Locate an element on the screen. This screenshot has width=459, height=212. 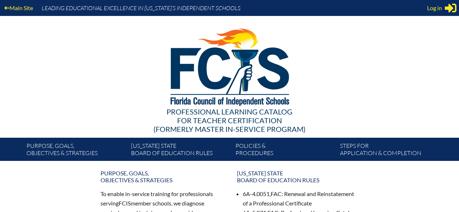
span: for Teacher Certification is located at coordinates (229, 120).